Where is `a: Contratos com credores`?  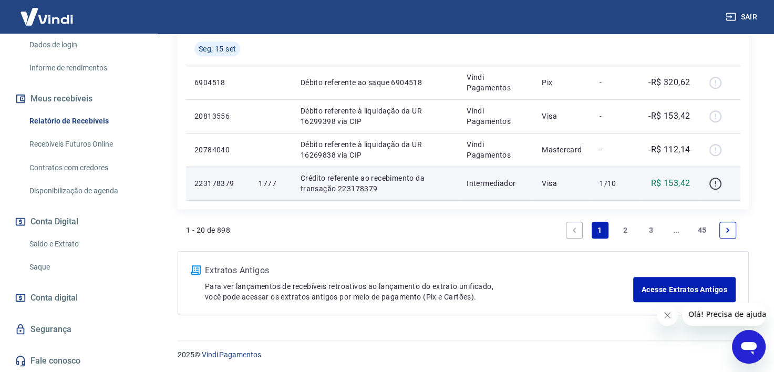
a: Contratos com credores is located at coordinates (85, 168).